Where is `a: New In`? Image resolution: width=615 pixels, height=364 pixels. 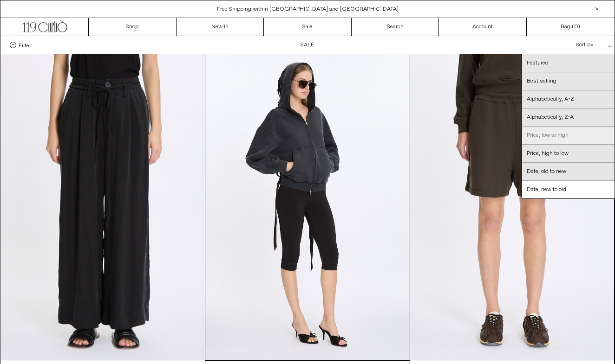
a: New In is located at coordinates (220, 27).